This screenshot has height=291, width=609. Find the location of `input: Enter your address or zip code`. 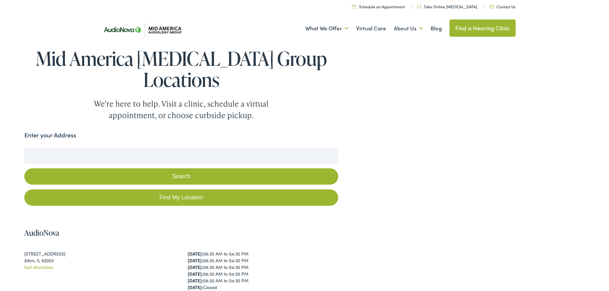

input: Enter your address or zip code is located at coordinates (181, 156).